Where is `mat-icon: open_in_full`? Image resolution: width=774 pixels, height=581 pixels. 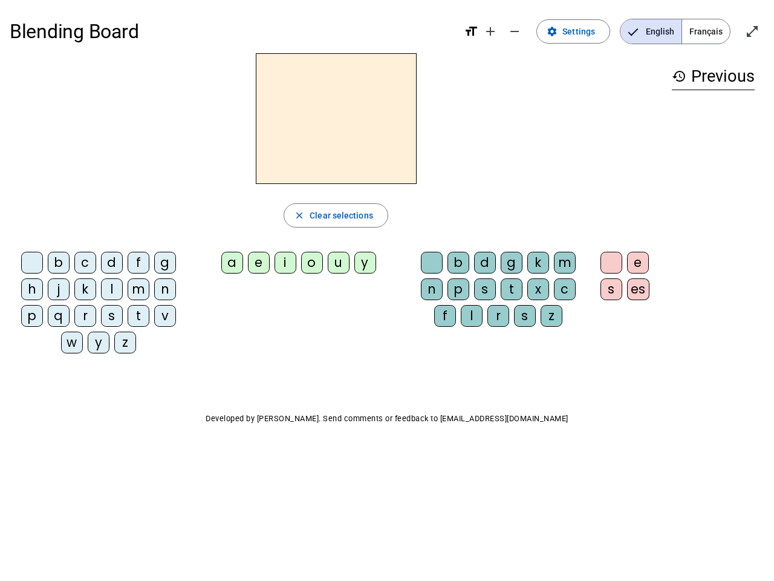 mat-icon: open_in_full is located at coordinates (753, 31).